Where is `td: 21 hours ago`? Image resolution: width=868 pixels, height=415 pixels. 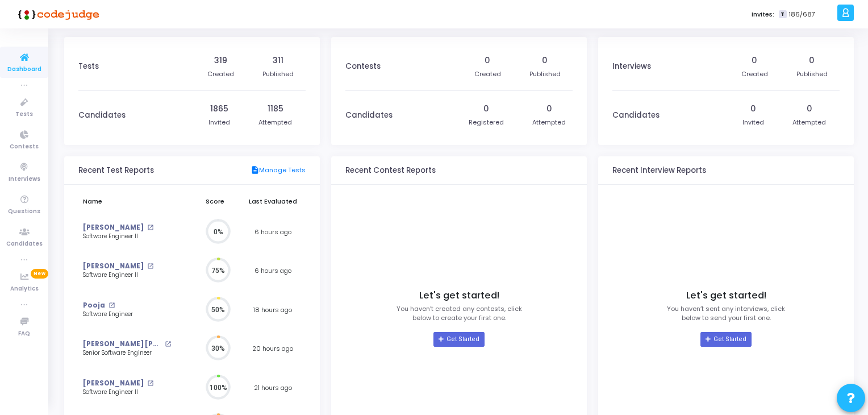 td: 21 hours ago is located at coordinates (273, 388).